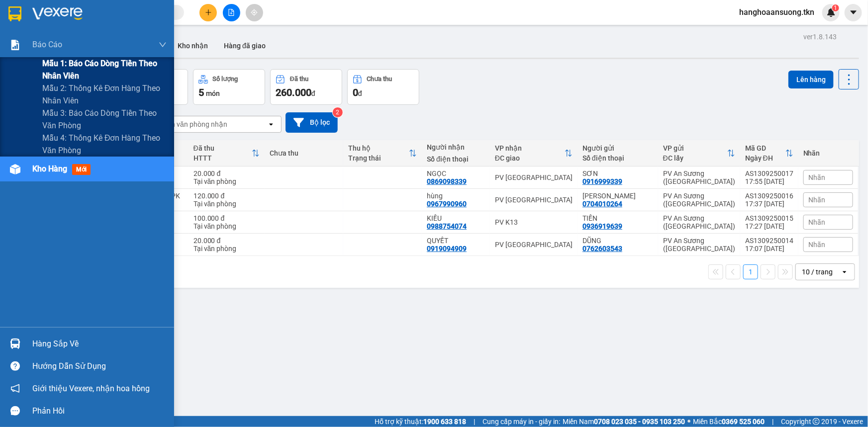 The height and width of the screenshot is (427, 868). I want to click on button: plus, so click(208, 12).